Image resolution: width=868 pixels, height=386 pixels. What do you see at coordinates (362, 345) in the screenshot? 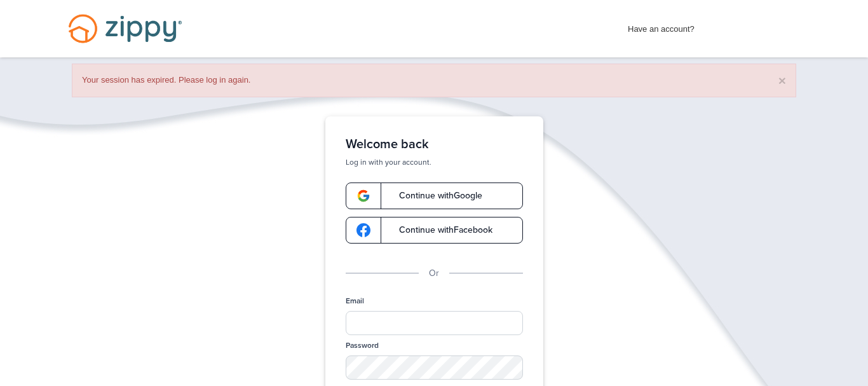
I see `label: Password` at bounding box center [362, 345].